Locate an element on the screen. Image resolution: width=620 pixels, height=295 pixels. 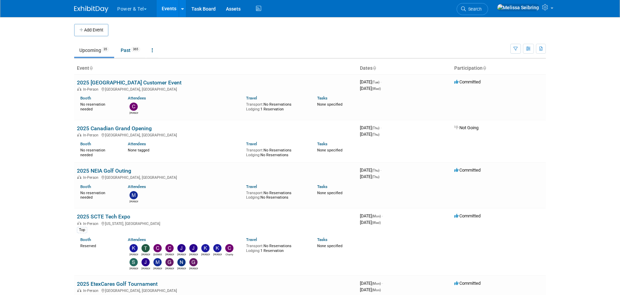
div: Gus Vasilakis is located at coordinates (169, 268).